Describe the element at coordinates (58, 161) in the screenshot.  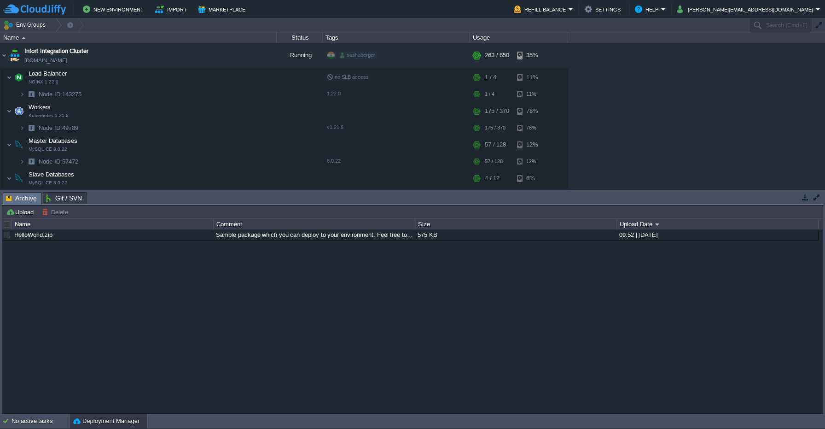
I see `span: 57472` at that location.